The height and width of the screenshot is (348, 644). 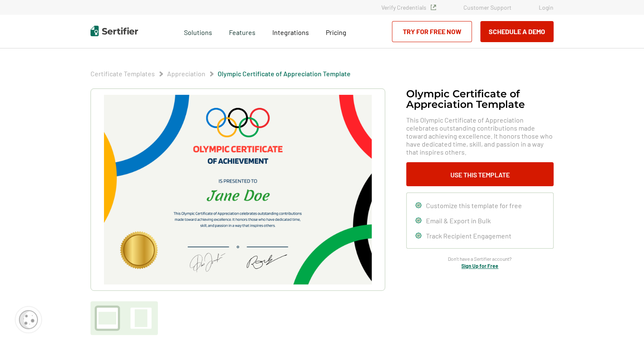 What do you see at coordinates (459, 220) in the screenshot?
I see `span: Email & Export in Bulk` at bounding box center [459, 220].